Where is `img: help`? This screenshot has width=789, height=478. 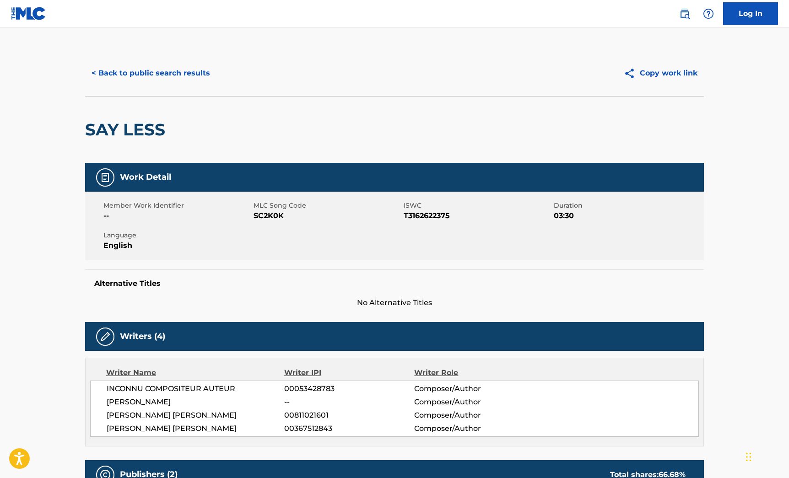
img: help is located at coordinates (709, 14).